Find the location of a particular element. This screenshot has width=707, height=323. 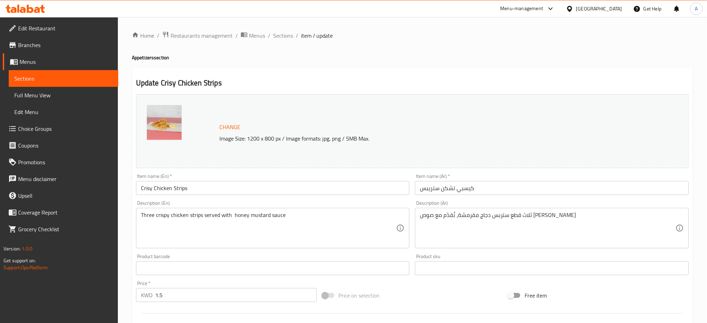

span: Grocery Checklist is located at coordinates (65, 229).